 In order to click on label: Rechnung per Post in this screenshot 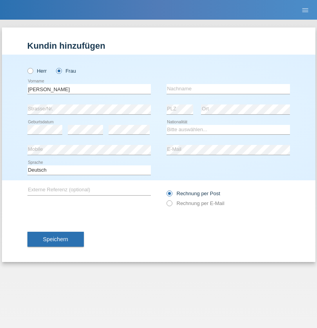, I will do `click(193, 193)`.